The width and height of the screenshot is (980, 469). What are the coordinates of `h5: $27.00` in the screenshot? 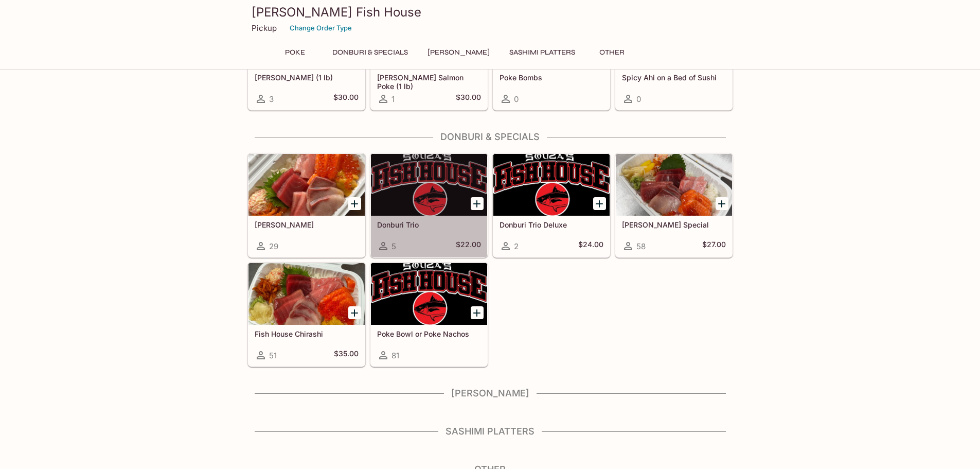 It's located at (714, 246).